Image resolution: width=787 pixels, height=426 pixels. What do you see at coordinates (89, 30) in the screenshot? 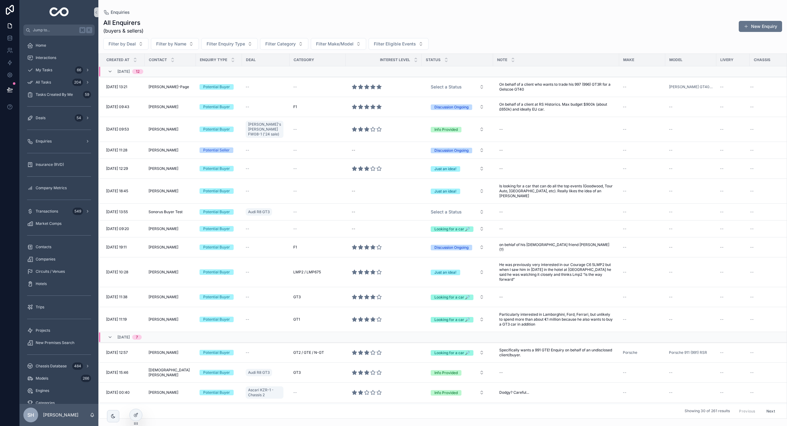
I see `span: K` at bounding box center [89, 30].